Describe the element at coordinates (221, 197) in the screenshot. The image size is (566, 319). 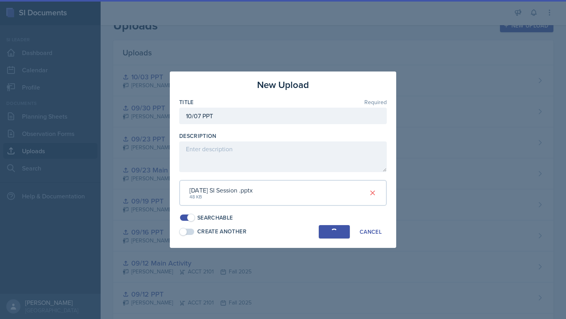
I see `div: 48 KB` at that location.